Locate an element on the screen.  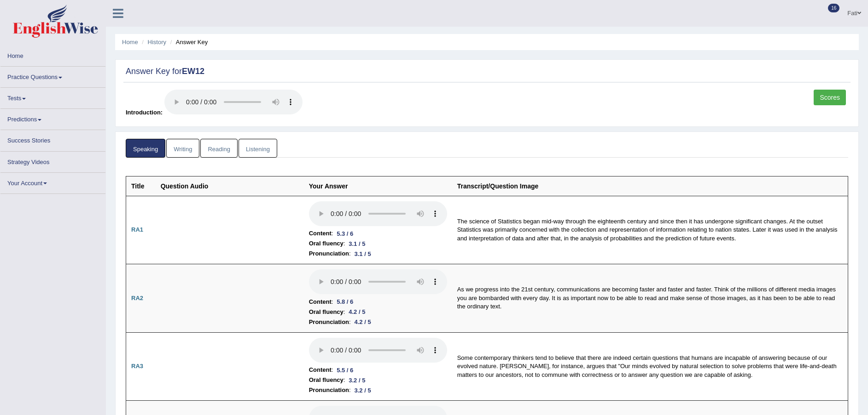
a: Writing is located at coordinates (183, 148).